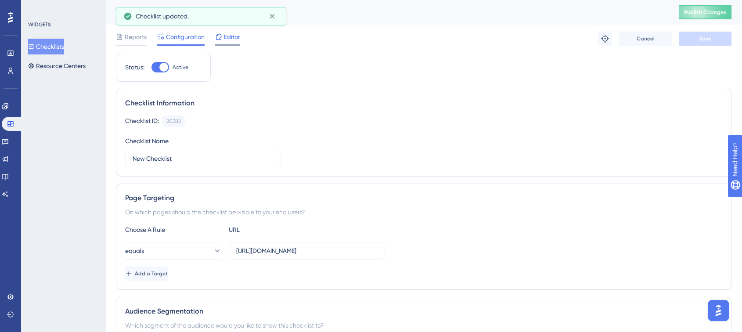 The width and height of the screenshot is (742, 332). Describe the element at coordinates (180, 67) in the screenshot. I see `span: Active` at that location.